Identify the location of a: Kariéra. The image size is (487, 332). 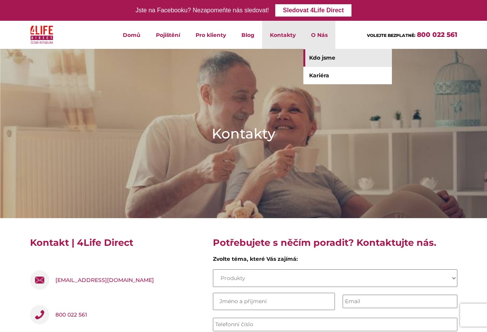
(347, 75).